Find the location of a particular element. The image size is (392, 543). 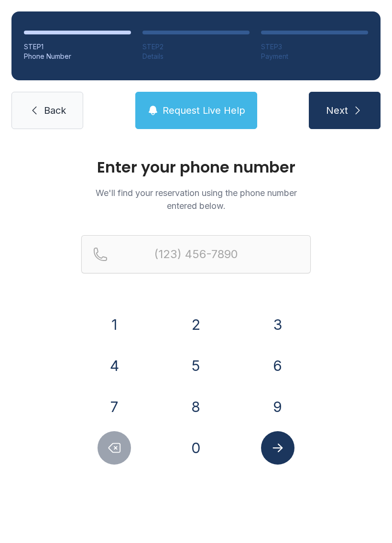

div: STEP 3 is located at coordinates (314, 47).